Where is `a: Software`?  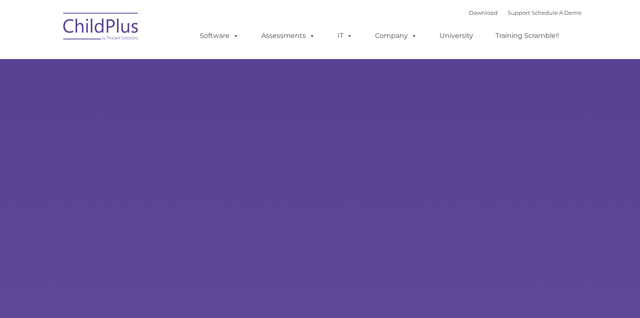 a: Software is located at coordinates (219, 36).